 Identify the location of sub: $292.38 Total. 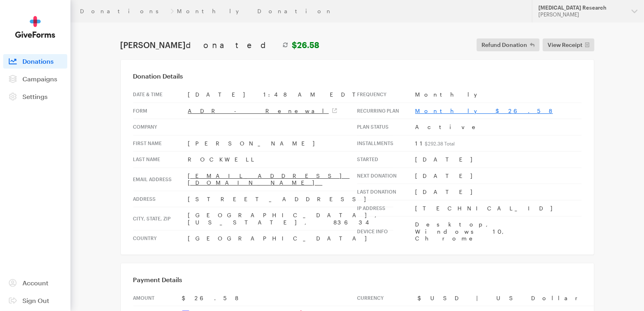
(440, 144).